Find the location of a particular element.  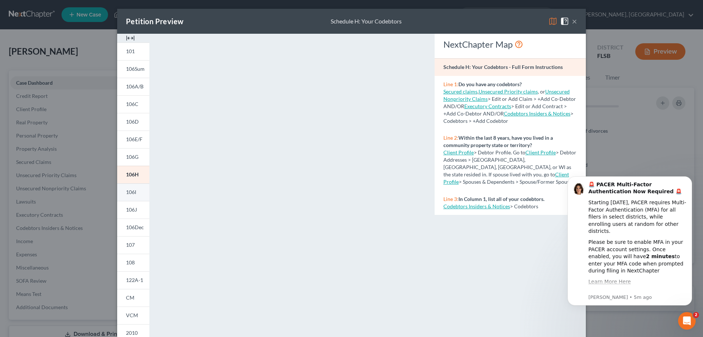

span: Line 2: is located at coordinates (451, 137).